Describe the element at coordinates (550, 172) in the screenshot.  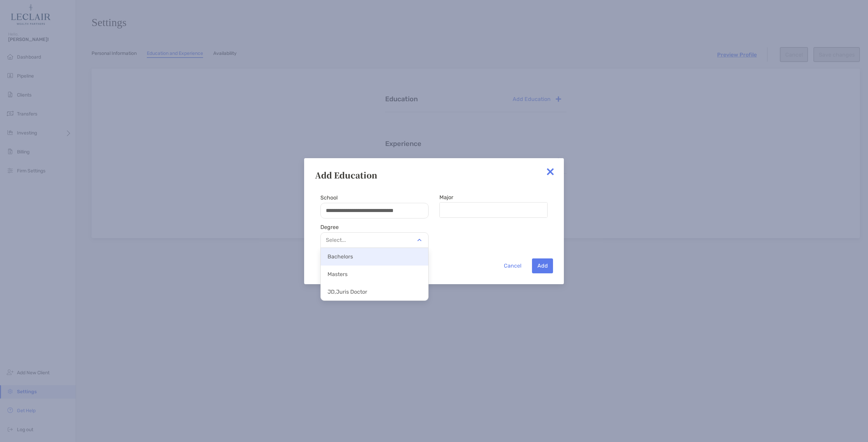
I see `img: close modal icon` at that location.